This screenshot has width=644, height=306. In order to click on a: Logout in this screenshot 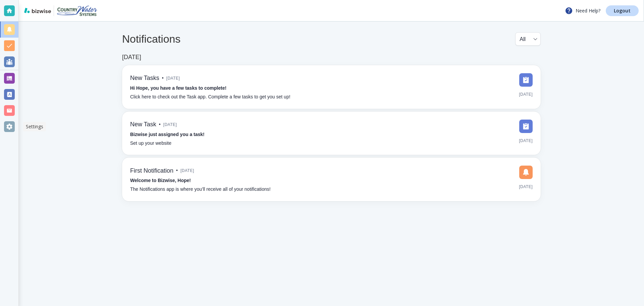, I will do `click(623, 11)`.